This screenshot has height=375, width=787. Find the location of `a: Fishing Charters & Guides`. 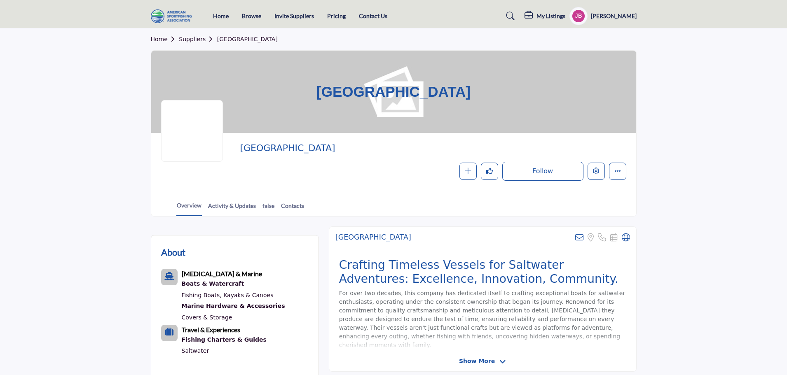

a: Fishing Charters & Guides is located at coordinates (224, 340).